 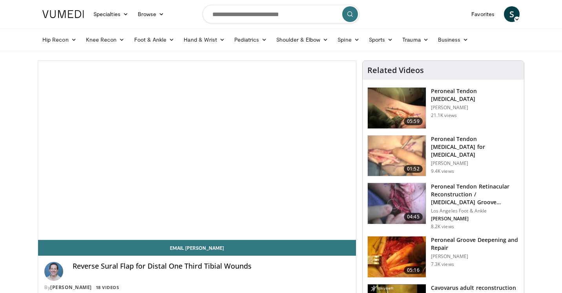 I want to click on h3: Peroneal Groove Deepening and Repair, so click(x=475, y=244).